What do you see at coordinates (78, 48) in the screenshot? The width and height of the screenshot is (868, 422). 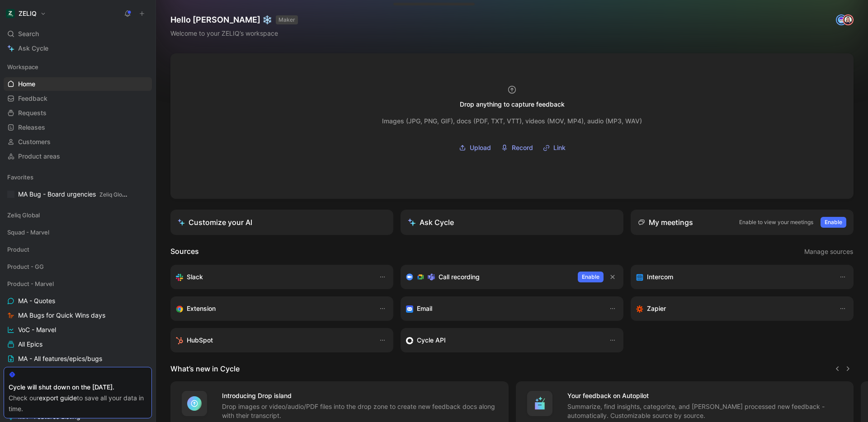 I see `a: Ask Cycle` at bounding box center [78, 48].